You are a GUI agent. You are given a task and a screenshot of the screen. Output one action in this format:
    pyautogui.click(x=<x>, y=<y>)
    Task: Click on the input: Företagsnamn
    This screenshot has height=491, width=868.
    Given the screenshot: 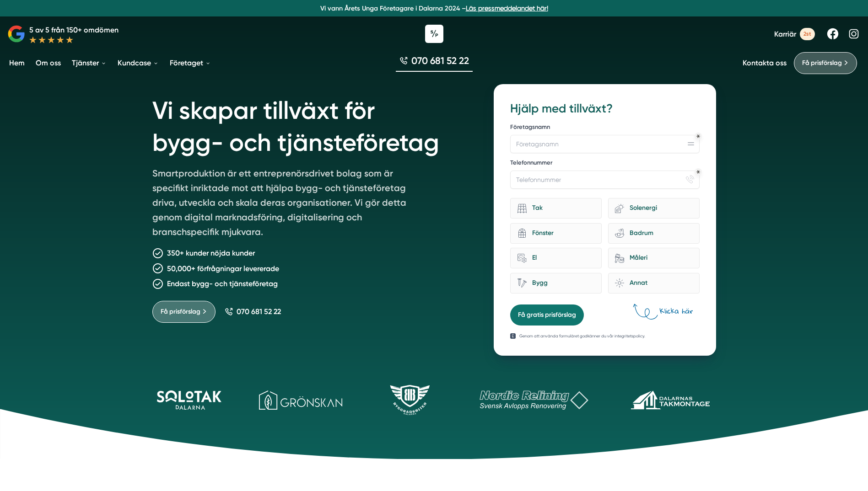 What is the action you would take?
    pyautogui.click(x=605, y=144)
    